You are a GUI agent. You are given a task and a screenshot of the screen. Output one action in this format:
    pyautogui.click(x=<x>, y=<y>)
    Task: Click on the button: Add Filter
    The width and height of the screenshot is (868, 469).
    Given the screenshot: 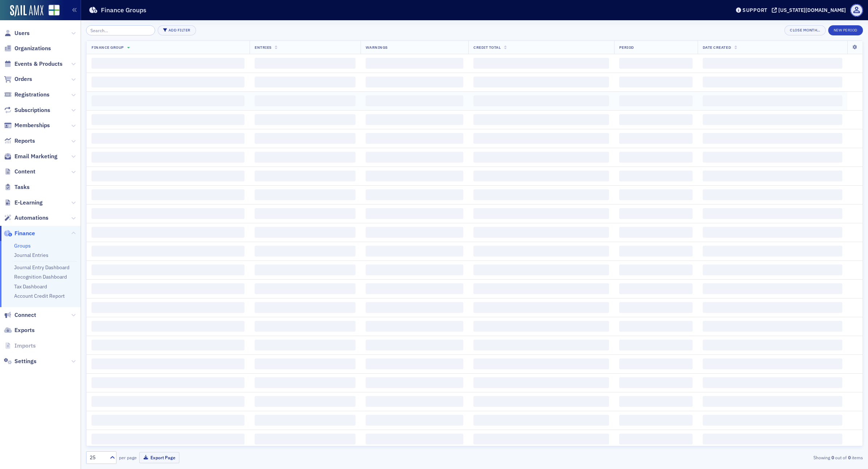 What is the action you would take?
    pyautogui.click(x=177, y=30)
    